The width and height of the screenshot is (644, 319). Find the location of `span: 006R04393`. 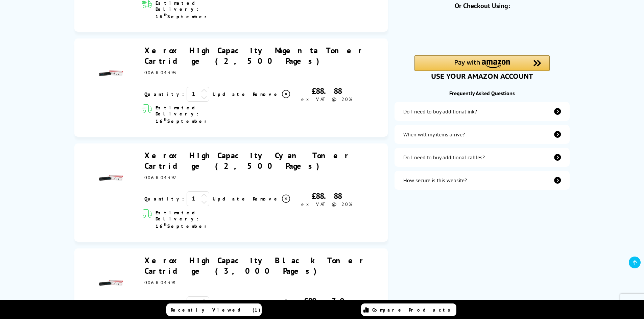

span: 006R04393 is located at coordinates (161, 73).